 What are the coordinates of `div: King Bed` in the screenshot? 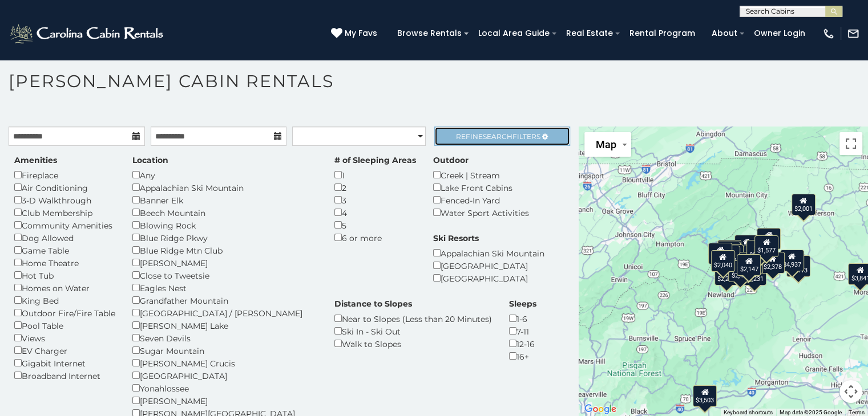 It's located at (65, 301).